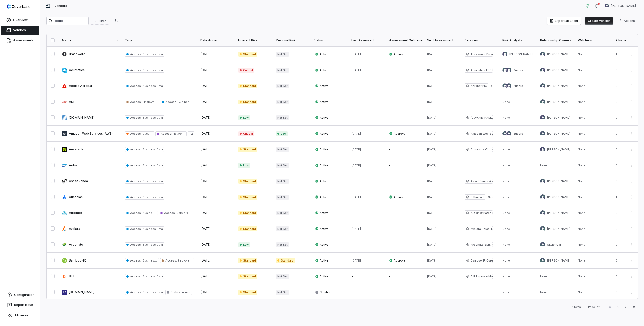 Image resolution: width=644 pixels, height=326 pixels. What do you see at coordinates (323, 292) in the screenshot?
I see `span: Created` at bounding box center [323, 292].